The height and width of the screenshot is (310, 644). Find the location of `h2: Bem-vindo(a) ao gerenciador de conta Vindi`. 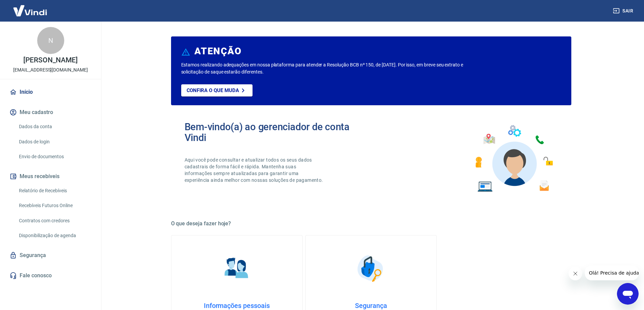

h2: Bem-vindo(a) ao gerenciador de conta Vindi is located at coordinates (278, 132).